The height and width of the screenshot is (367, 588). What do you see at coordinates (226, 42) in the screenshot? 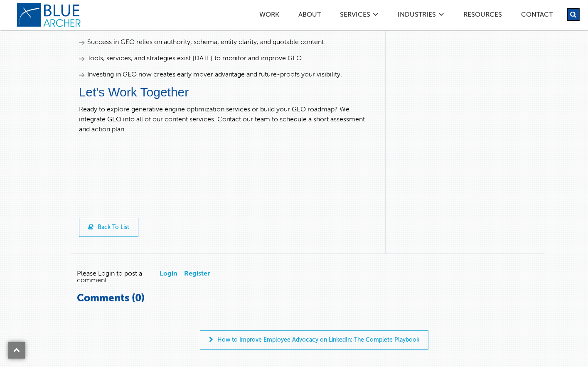
I see `li: Success in GEO relies on authority, schema, entity clarity, and quotable content.` at bounding box center [226, 42].